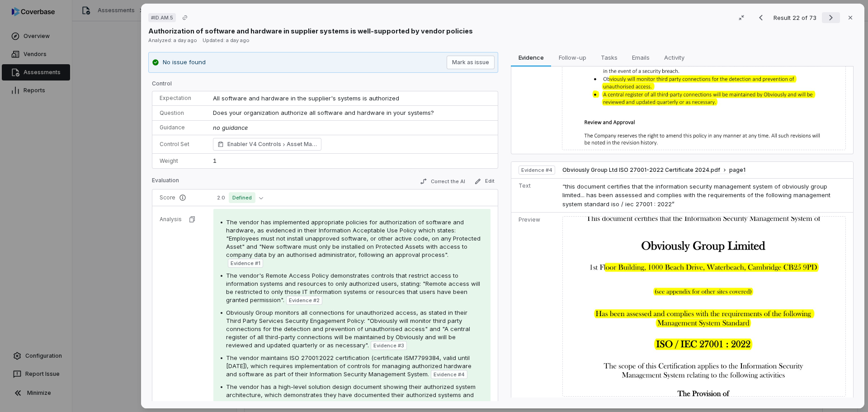 Image resolution: width=868 pixels, height=412 pixels. What do you see at coordinates (737, 170) in the screenshot?
I see `span: page 1` at bounding box center [737, 170].